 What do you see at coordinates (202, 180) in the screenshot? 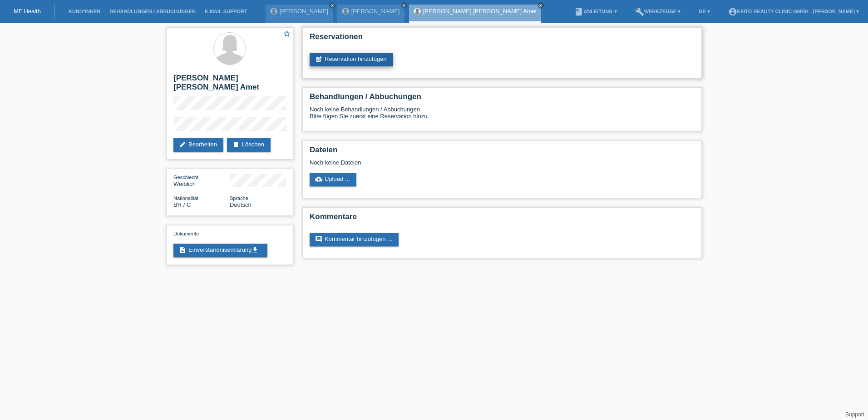
I see `div: Weiblich` at bounding box center [202, 180].